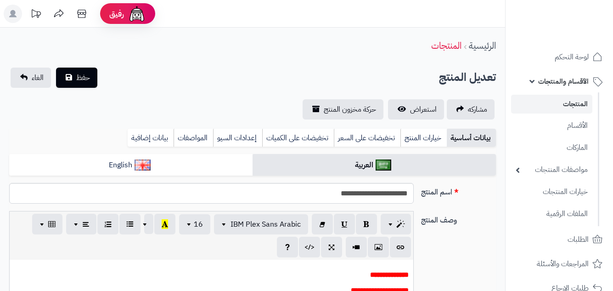 This screenshot has height=291, width=613. I want to click on span: رفيق, so click(117, 14).